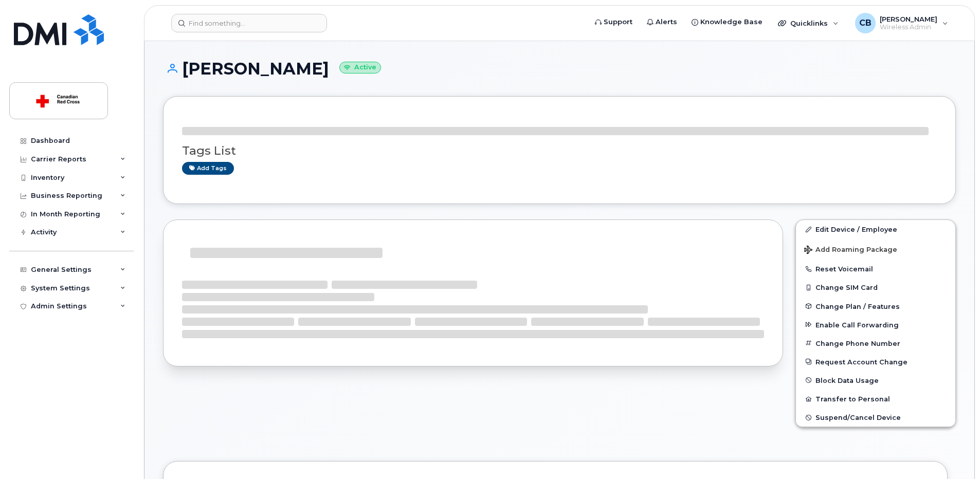 This screenshot has width=980, height=479. What do you see at coordinates (208, 168) in the screenshot?
I see `a: Add tags` at bounding box center [208, 168].